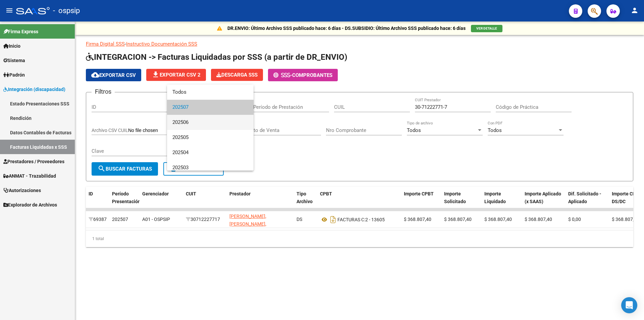  I want to click on div: Open Intercom Messenger, so click(629, 305).